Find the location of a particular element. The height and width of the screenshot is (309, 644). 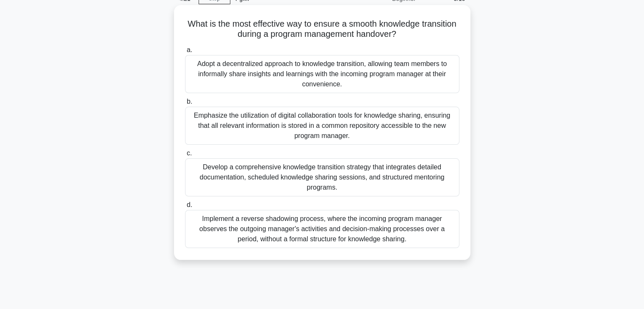

div: Emphasize the utilization of digital collaboration tools for knowledge sharing, ensuring that all... is located at coordinates (322, 126).